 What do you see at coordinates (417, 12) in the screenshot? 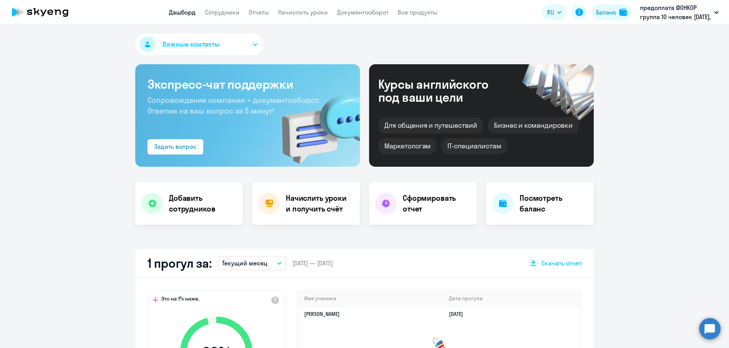
I see `a: Все продукты` at bounding box center [417, 12].